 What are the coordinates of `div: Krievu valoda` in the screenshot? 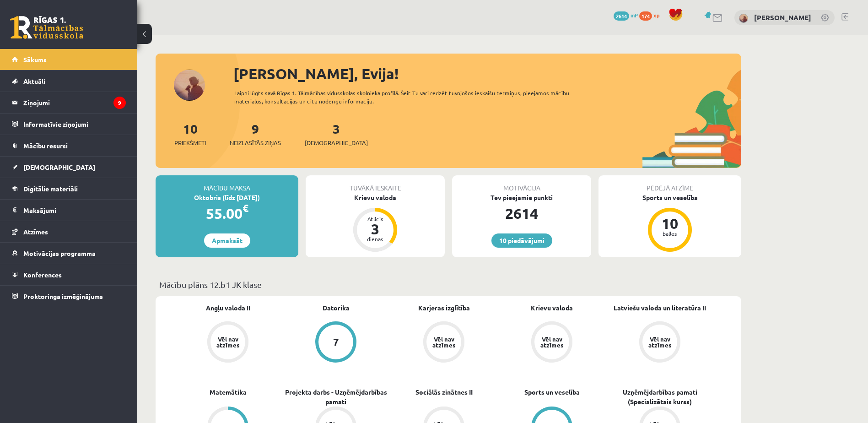 It's located at (375, 197).